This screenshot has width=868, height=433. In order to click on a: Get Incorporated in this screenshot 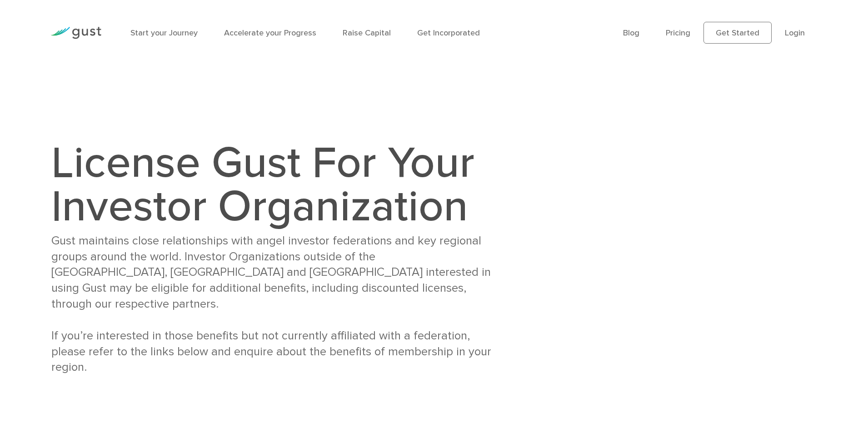, I will do `click(449, 33)`.